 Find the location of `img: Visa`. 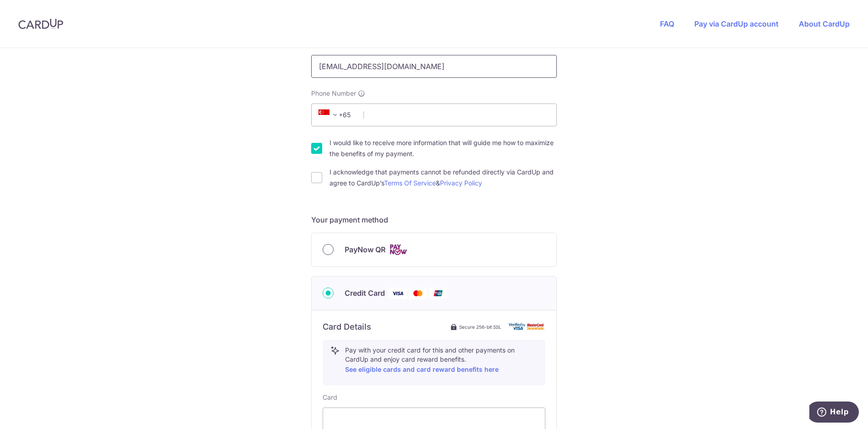

img: Visa is located at coordinates (398, 293).